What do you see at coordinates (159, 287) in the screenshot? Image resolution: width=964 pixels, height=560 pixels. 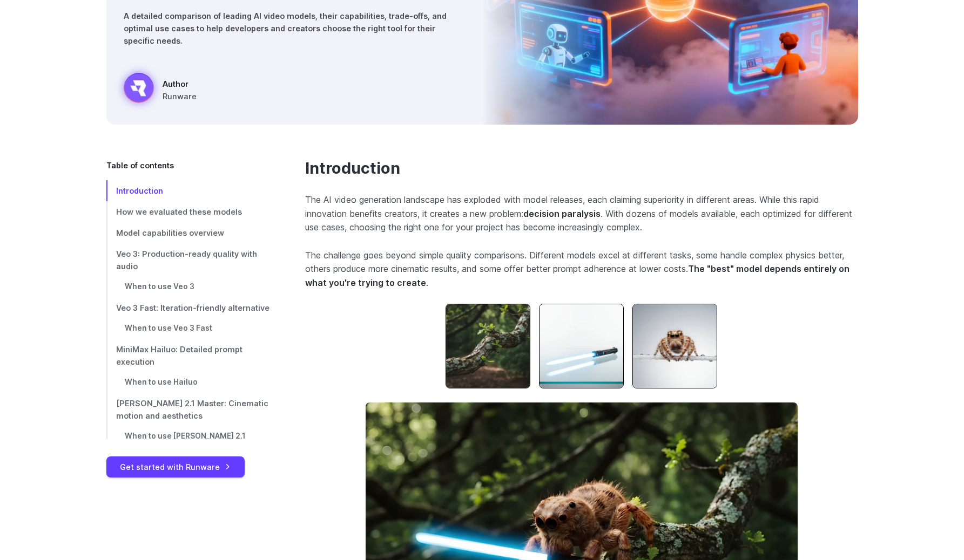 I see `span: When to use Veo 3` at bounding box center [159, 287].